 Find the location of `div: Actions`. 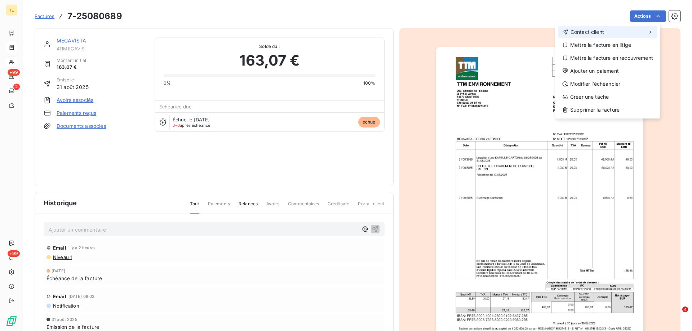

div: Actions is located at coordinates (607, 71).